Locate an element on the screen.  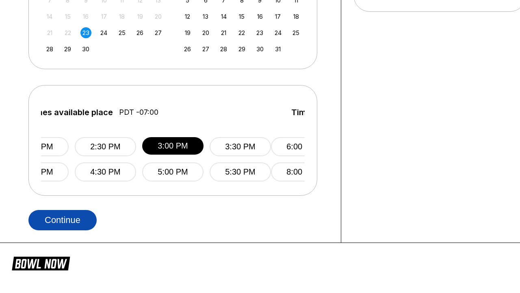
div: Choose Friday, October 24th, 2025 is located at coordinates (278, 33).